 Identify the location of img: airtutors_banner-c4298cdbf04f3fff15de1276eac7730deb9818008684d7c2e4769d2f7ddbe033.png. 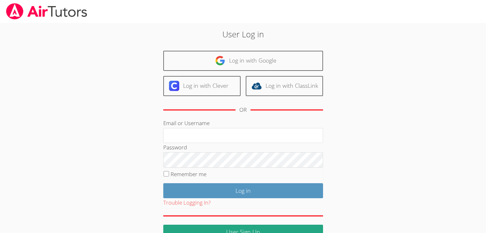
(47, 11).